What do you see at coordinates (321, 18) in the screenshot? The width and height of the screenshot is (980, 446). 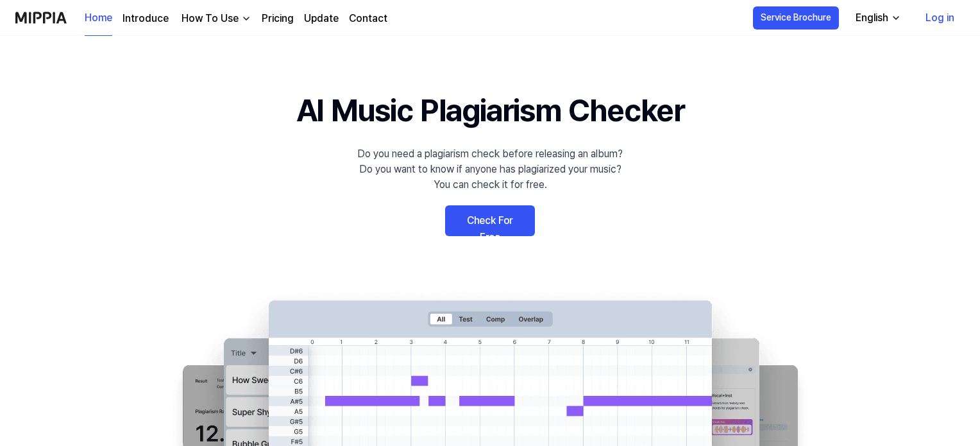 I see `a: Update` at bounding box center [321, 18].